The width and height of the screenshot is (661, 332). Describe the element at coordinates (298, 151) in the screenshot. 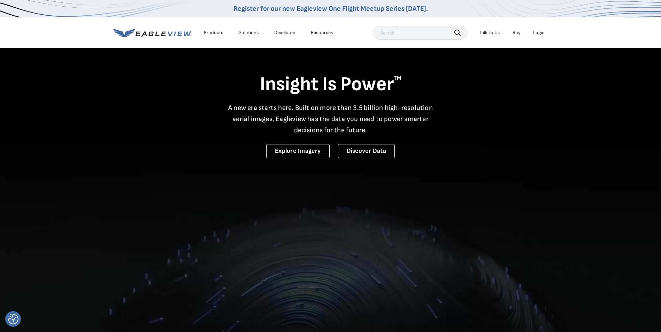

I see `a: Explore Imagery` at that location.